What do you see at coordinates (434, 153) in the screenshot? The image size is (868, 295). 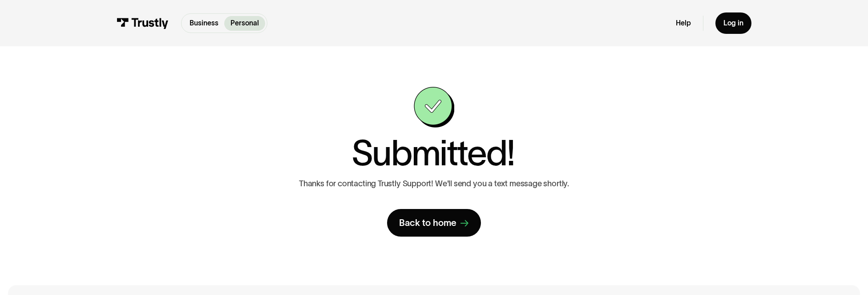 I see `h1: Submitted!` at bounding box center [434, 153].